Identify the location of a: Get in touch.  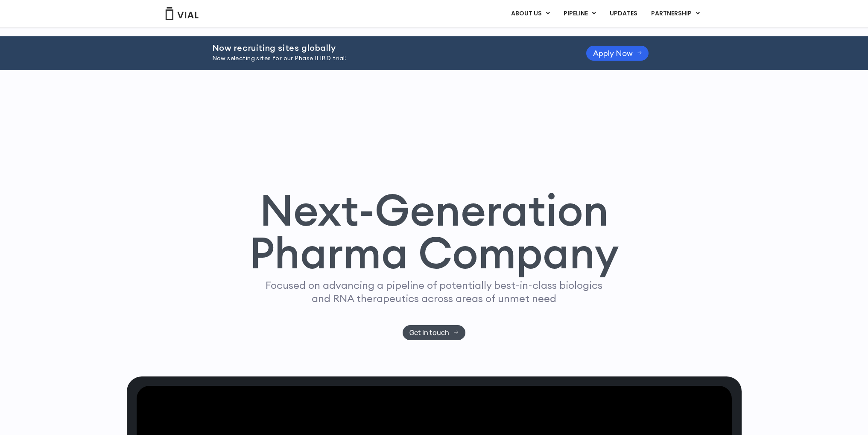
(434, 332).